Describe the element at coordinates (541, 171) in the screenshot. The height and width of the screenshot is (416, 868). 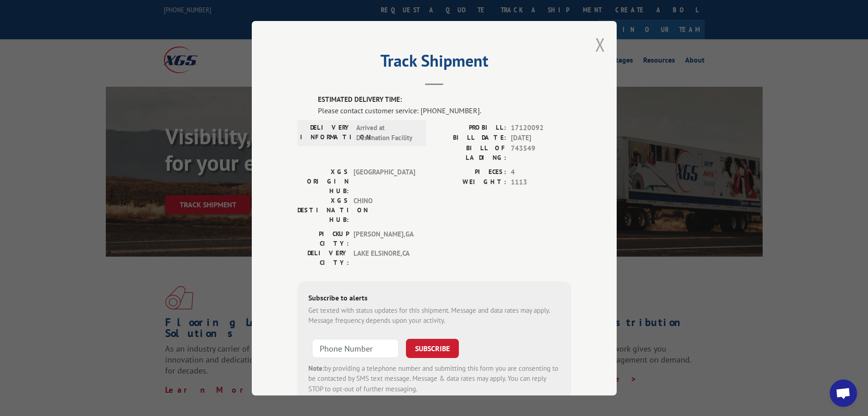
I see `span: 4` at that location.